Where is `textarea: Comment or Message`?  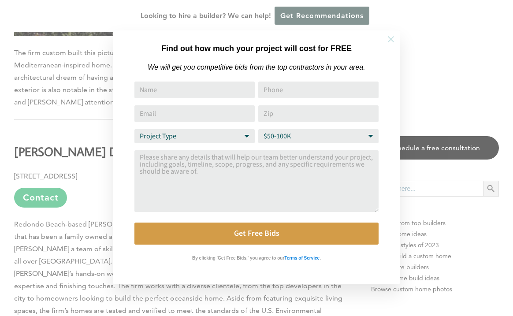 textarea: Comment or Message is located at coordinates (256, 181).